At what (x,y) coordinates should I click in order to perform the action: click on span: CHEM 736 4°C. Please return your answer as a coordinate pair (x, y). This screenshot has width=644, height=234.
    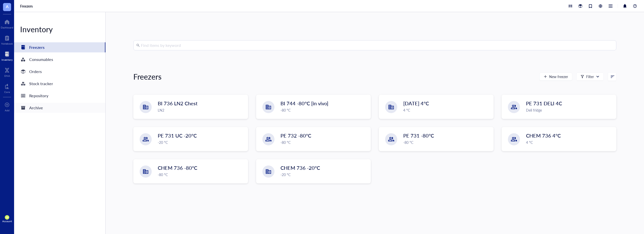
    Looking at the image, I should click on (543, 135).